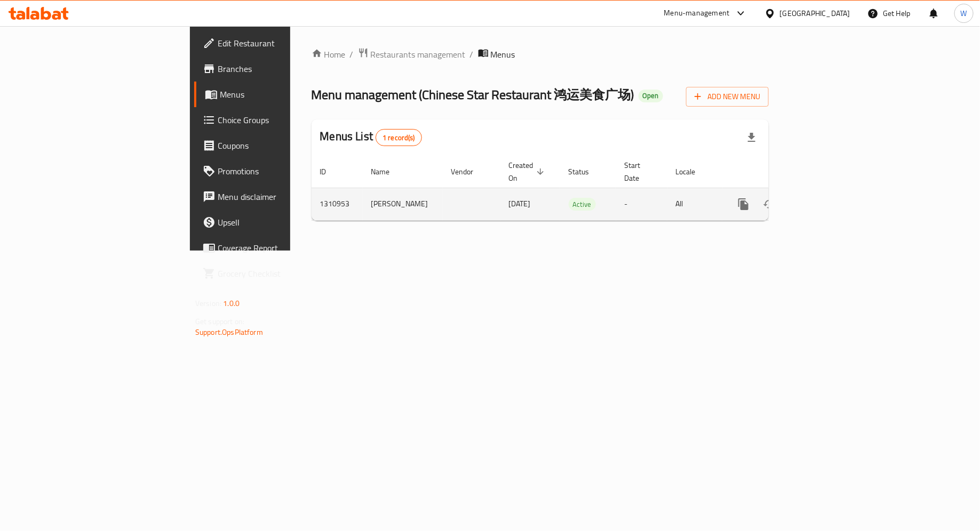 The height and width of the screenshot is (531, 980). Describe the element at coordinates (281, 43) in the screenshot. I see `span: Edit Restaurant` at that location.